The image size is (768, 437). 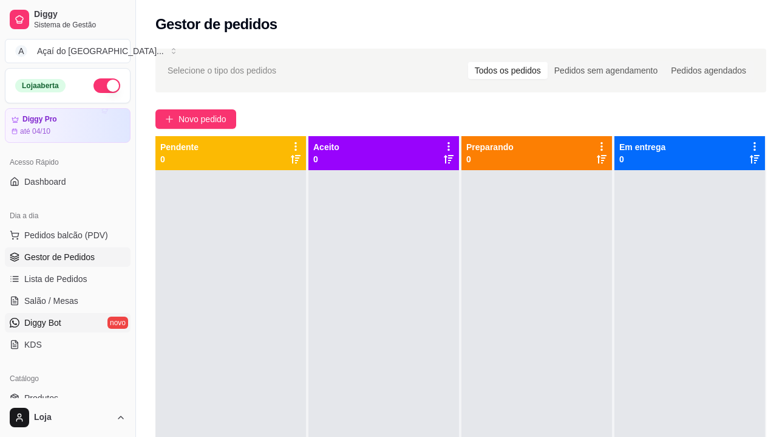 What do you see at coordinates (56, 279) in the screenshot?
I see `span: Lista de Pedidos` at bounding box center [56, 279].